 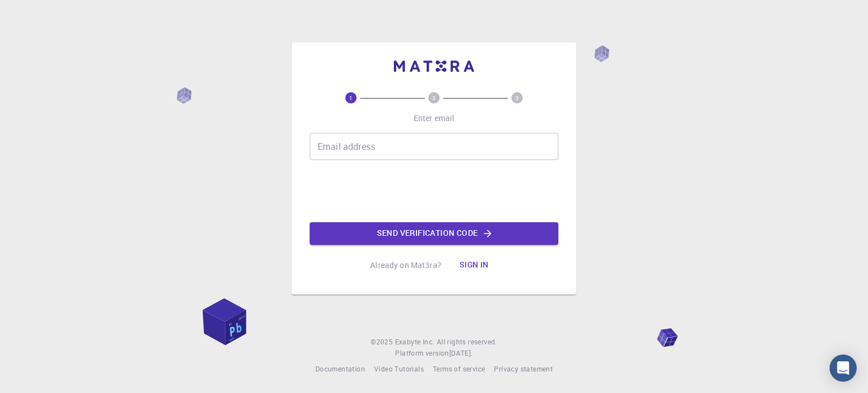 What do you see at coordinates (844, 368) in the screenshot?
I see `div: Open Intercom Messenger` at bounding box center [844, 368].